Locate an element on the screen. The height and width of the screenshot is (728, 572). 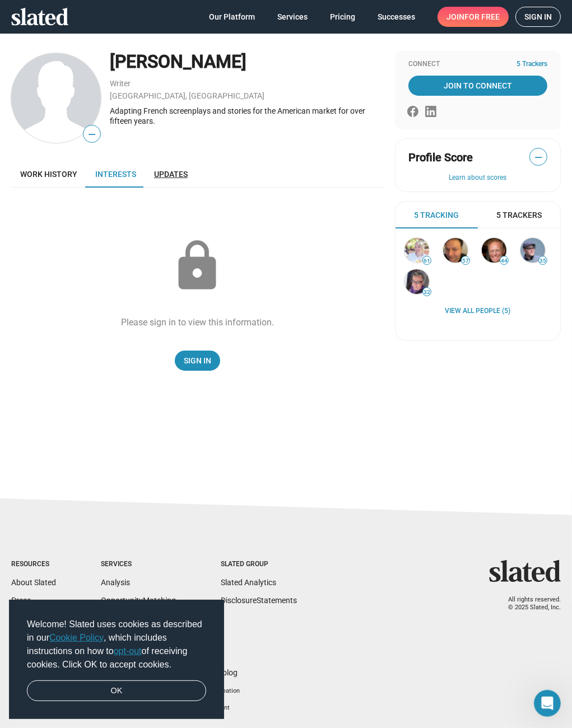
div: Please sign in to view this information. is located at coordinates (197, 322).